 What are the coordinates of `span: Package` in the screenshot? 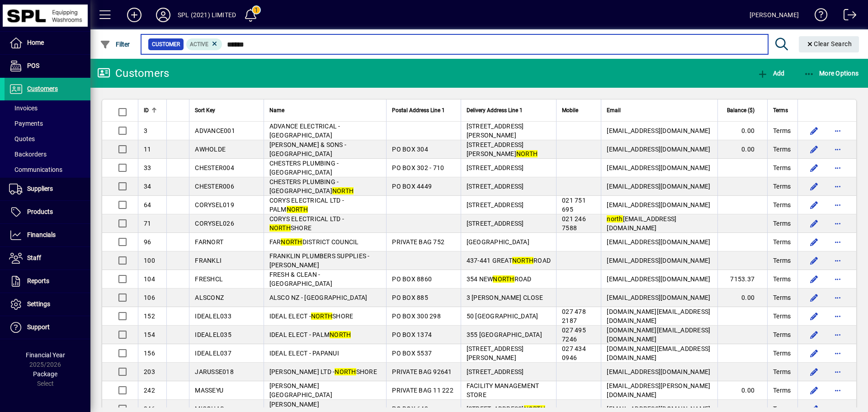 It's located at (45, 374).